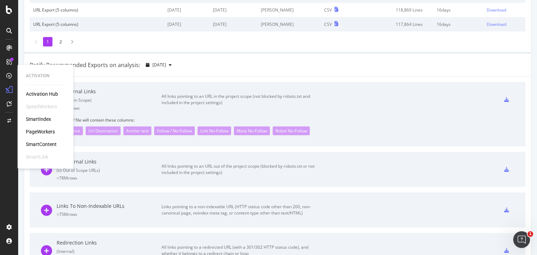  I want to click on span: Your CSV file will contain these columns:, so click(285, 120).